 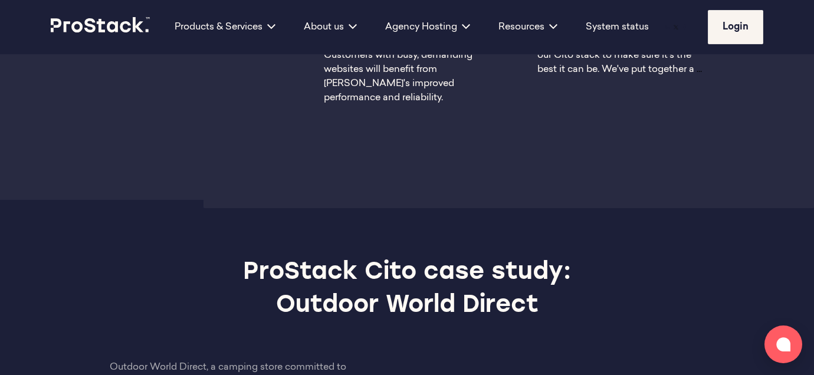 I want to click on button: Open chat window, so click(x=784, y=345).